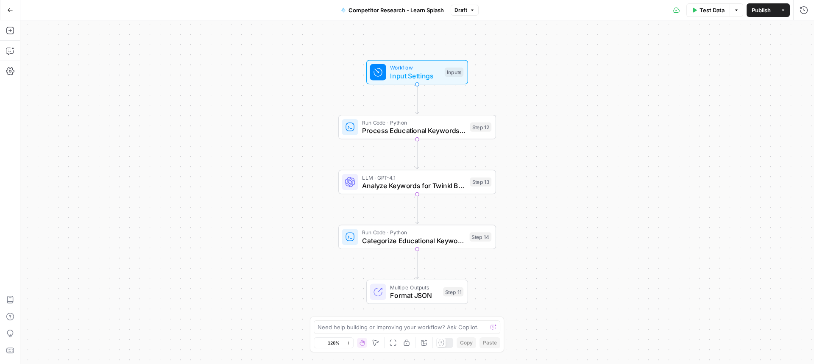 Image resolution: width=814 pixels, height=364 pixels. What do you see at coordinates (17, 25) in the screenshot?
I see `img: website_grey.svg` at bounding box center [17, 25].